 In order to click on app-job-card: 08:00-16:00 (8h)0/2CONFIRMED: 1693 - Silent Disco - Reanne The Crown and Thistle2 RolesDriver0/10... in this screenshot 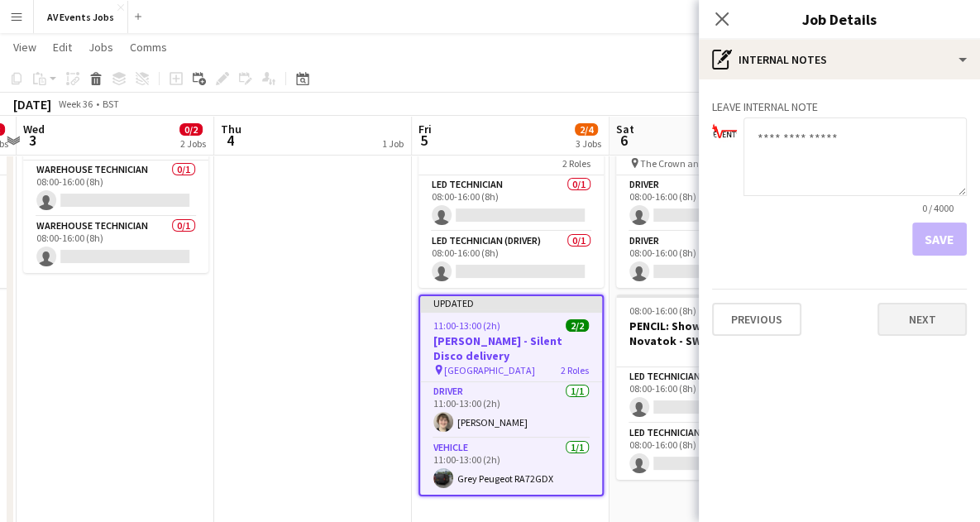, I will do `click(708, 195)`.